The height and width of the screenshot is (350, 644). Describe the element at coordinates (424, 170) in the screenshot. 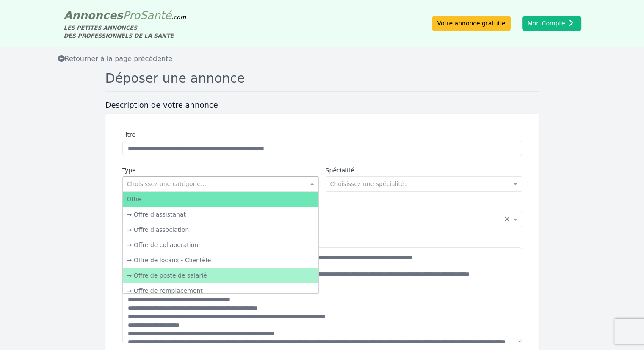

I see `label: Spécialité` at that location.